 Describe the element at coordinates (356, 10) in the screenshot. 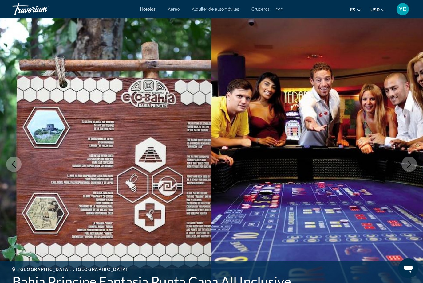

I see `button: Change language` at that location.